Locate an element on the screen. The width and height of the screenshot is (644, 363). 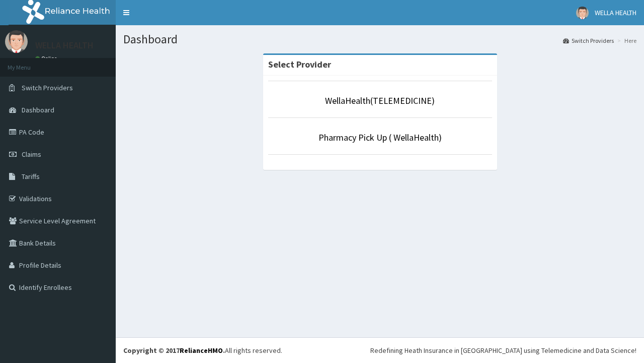
span: Tariffs is located at coordinates (31, 176).